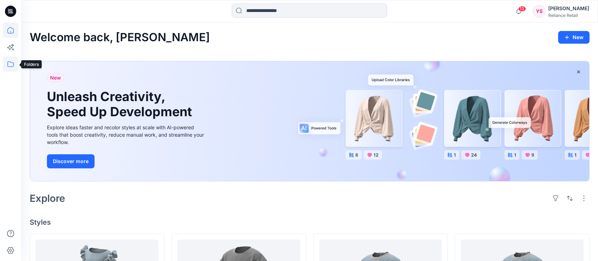 This screenshot has width=598, height=261. What do you see at coordinates (47, 199) in the screenshot?
I see `h2: Explore` at bounding box center [47, 199].